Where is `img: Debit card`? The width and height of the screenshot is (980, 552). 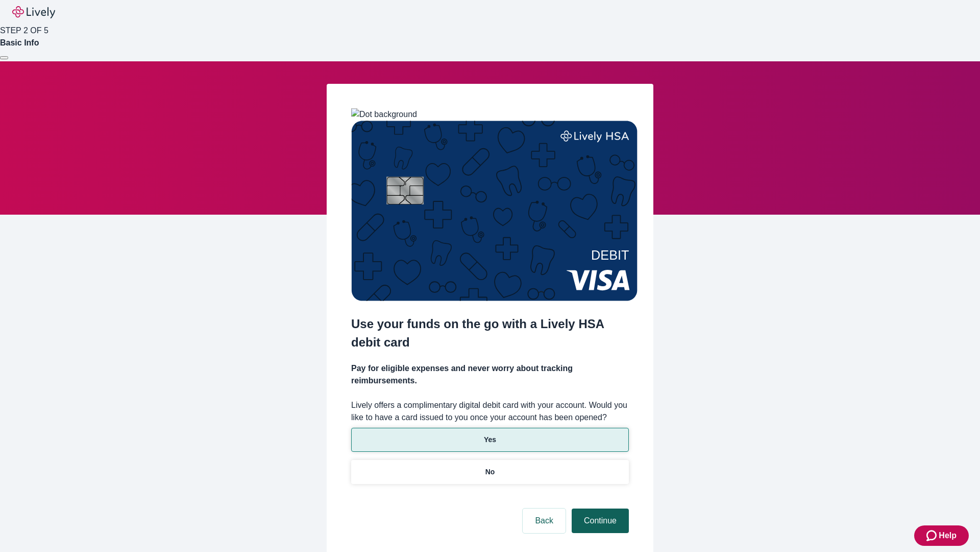
img: Debit card is located at coordinates (494, 211).